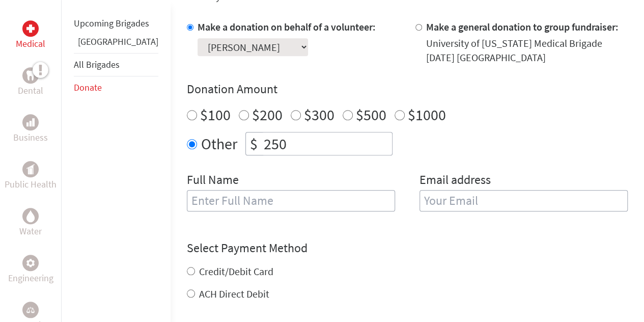 This screenshot has width=644, height=322. Describe the element at coordinates (523, 201) in the screenshot. I see `input: Your Email` at that location.